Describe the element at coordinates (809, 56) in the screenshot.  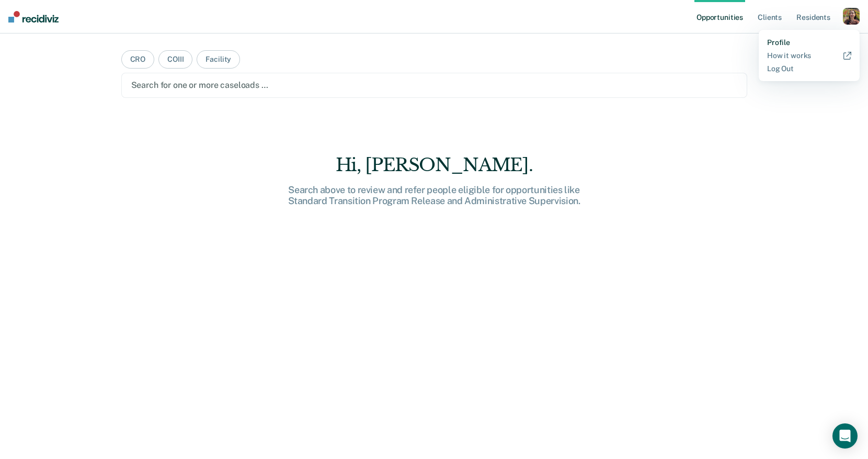
I see `a: How it works` at that location.